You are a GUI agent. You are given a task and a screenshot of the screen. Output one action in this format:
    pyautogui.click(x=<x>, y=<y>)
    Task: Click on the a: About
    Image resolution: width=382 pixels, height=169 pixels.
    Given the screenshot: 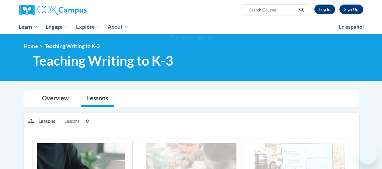 What is the action you would take?
    pyautogui.click(x=118, y=27)
    